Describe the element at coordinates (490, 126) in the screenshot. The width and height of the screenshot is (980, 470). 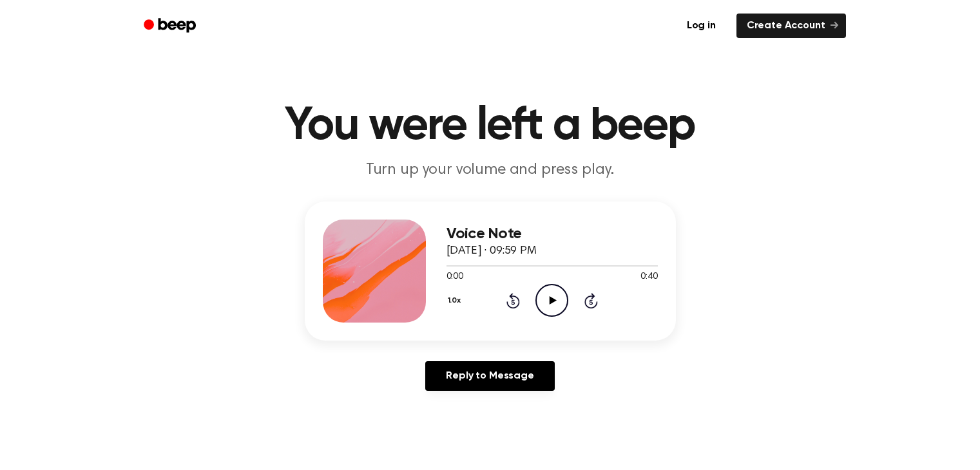
I see `h1: You were left a beep` at that location.